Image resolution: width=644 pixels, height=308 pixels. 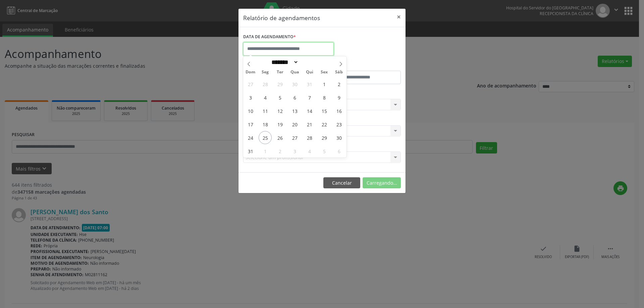 I want to click on span: Agosto 3, 2025, so click(x=250, y=97).